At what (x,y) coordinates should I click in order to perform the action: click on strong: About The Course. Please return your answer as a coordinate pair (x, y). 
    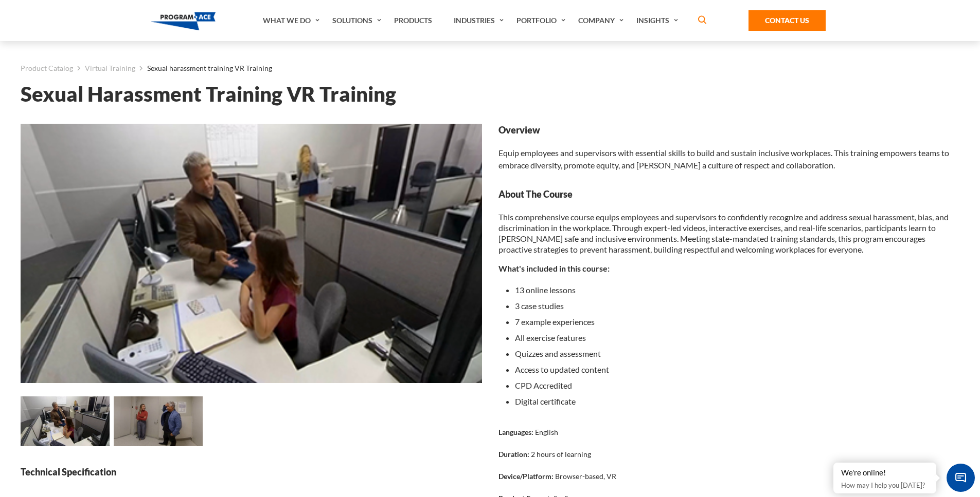
    Looking at the image, I should click on (728, 194).